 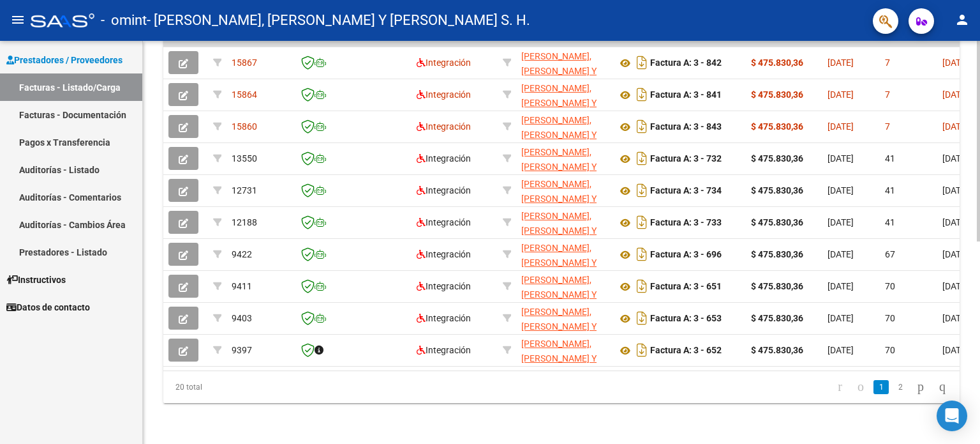 What do you see at coordinates (861, 387) in the screenshot?
I see `a: go to previous page` at bounding box center [861, 387].